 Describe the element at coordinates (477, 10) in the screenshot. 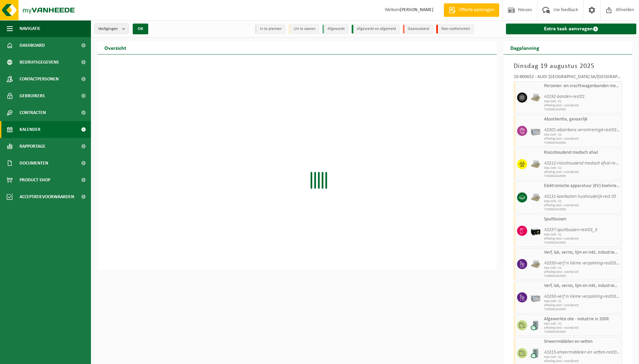

I see `span: Offerte aanvragen` at that location.